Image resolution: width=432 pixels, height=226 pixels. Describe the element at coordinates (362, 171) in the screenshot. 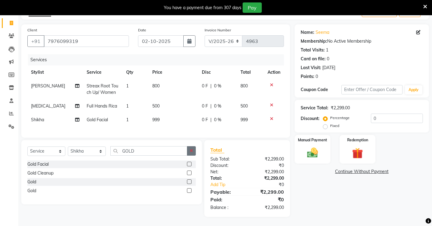

I see `a: Continue Without Payment` at that location.